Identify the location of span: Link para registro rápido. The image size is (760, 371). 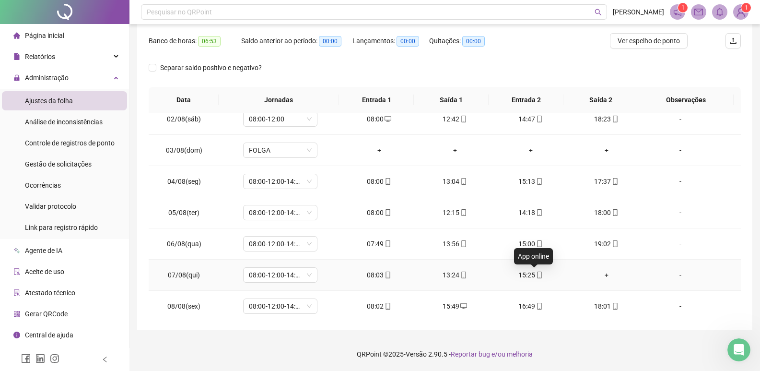
(61, 227).